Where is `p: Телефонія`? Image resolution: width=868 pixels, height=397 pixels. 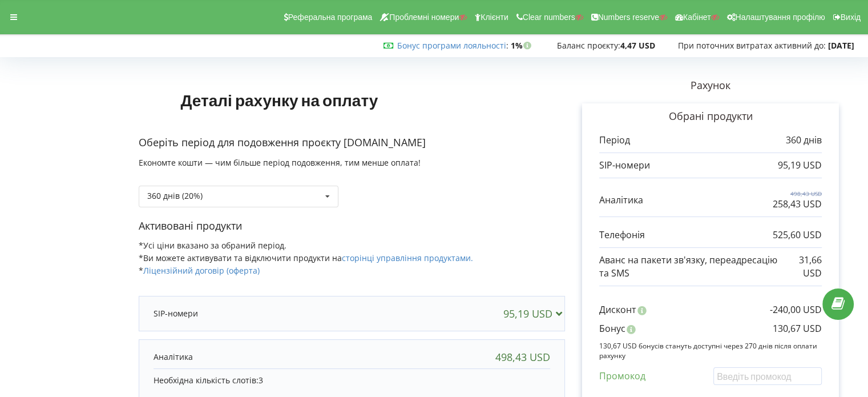 p: Телефонія is located at coordinates (622, 234).